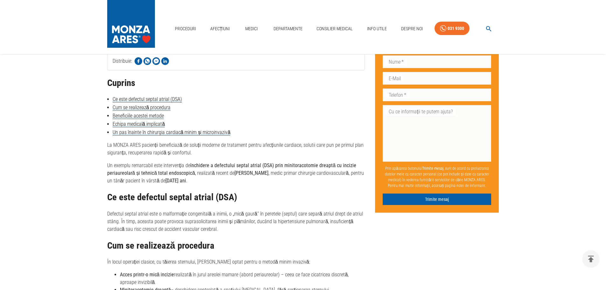 The height and width of the screenshot is (290, 606). What do you see at coordinates (437, 177) in the screenshot?
I see `p: Prin apăsarea butonului , sunt de acord cu prelucrarea datelor mele cu caracter personal (ce pot ...` at bounding box center [437, 177].